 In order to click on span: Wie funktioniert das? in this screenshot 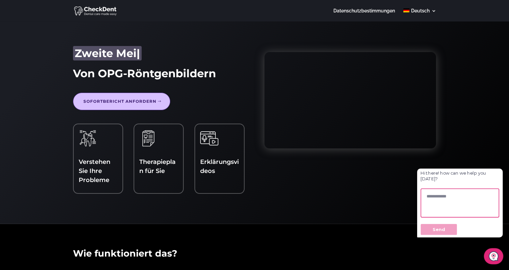, I will do `click(125, 254)`.